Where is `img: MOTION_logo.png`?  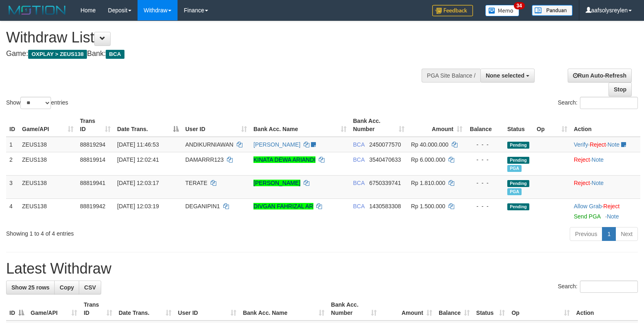
img: MOTION_logo.png is located at coordinates (37, 10).